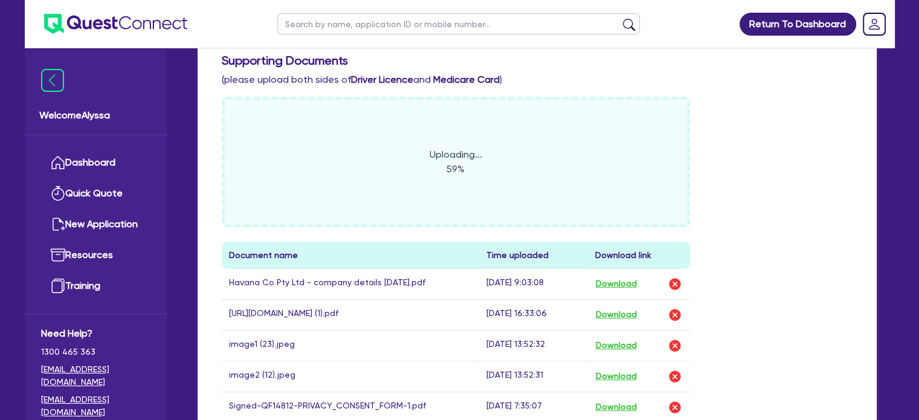  I want to click on span: 59%, so click(456, 169).